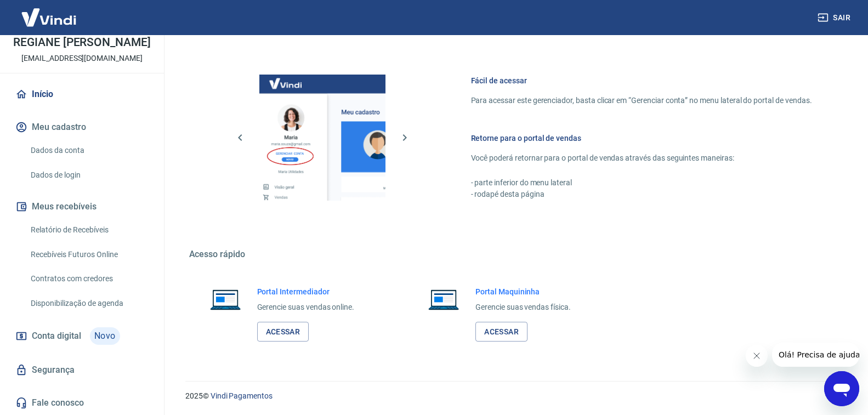 The height and width of the screenshot is (415, 868). What do you see at coordinates (82, 207) in the screenshot?
I see `button: Meus recebíveis` at bounding box center [82, 207].